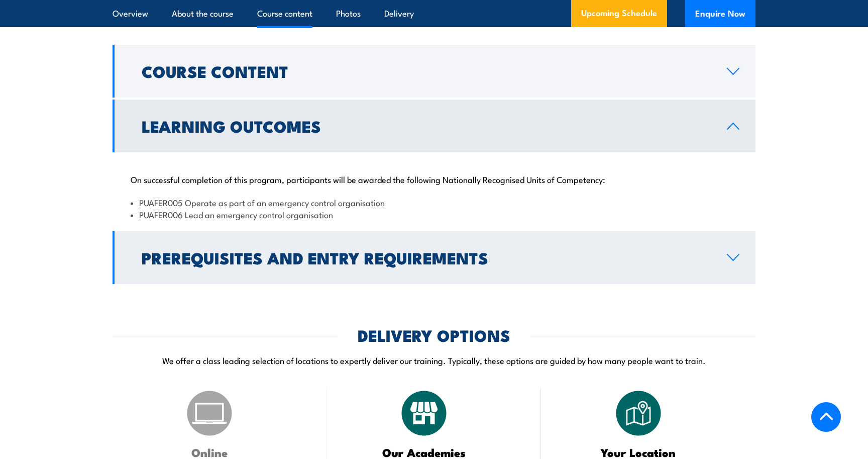 The height and width of the screenshot is (459, 868). I want to click on h2: Learning Outcomes, so click(426, 126).